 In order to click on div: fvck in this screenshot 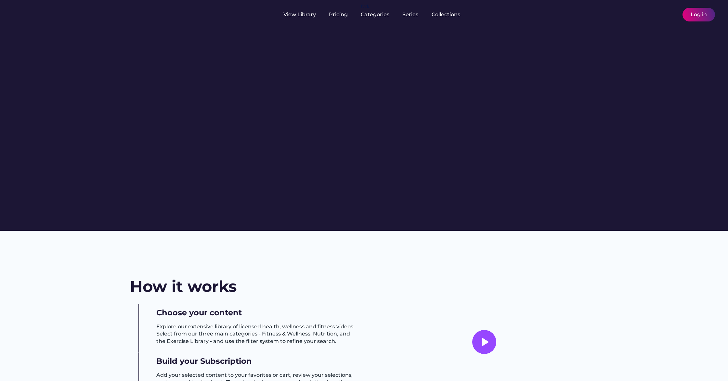, I will do `click(365, 7)`.